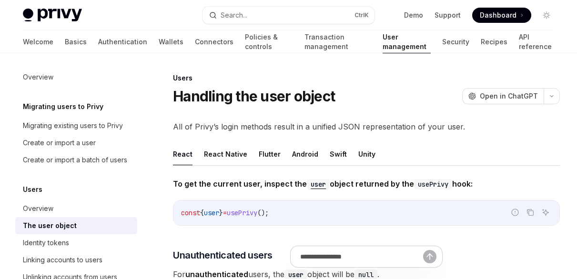 This screenshot has width=577, height=279. Describe the element at coordinates (214, 42) in the screenshot. I see `a: Connectors` at that location.